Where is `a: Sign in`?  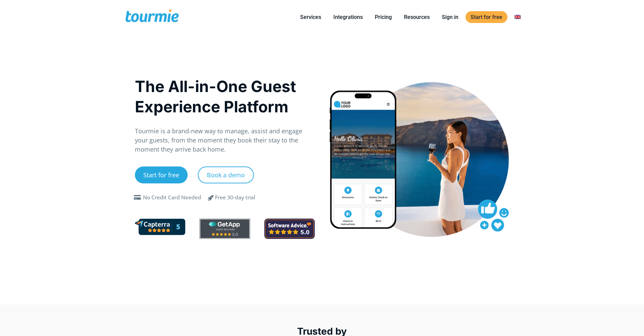
a: Sign in is located at coordinates (450, 17).